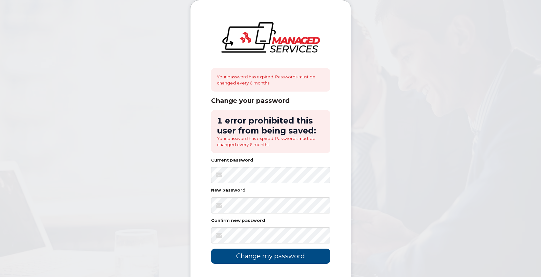 Image resolution: width=541 pixels, height=277 pixels. What do you see at coordinates (271, 80) in the screenshot?
I see `div: Your password has expired. Passwords must be changed every 6 months.` at bounding box center [271, 80].